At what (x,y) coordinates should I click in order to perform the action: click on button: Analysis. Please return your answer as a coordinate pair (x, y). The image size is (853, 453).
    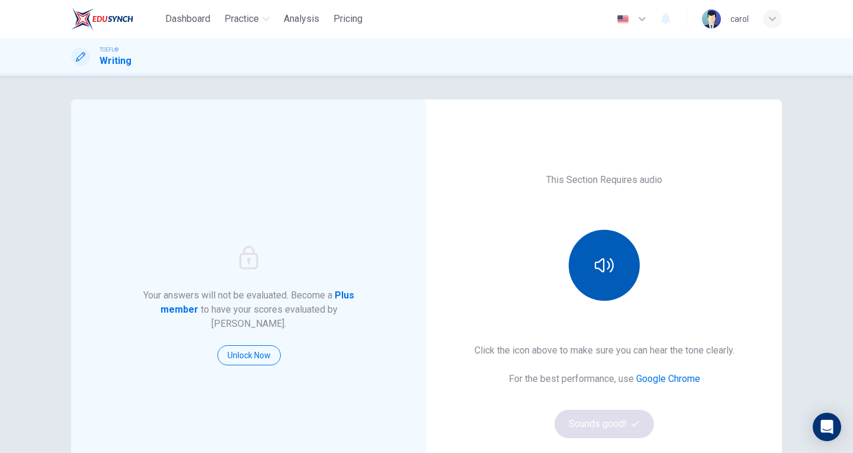
    Looking at the image, I should click on (302, 19).